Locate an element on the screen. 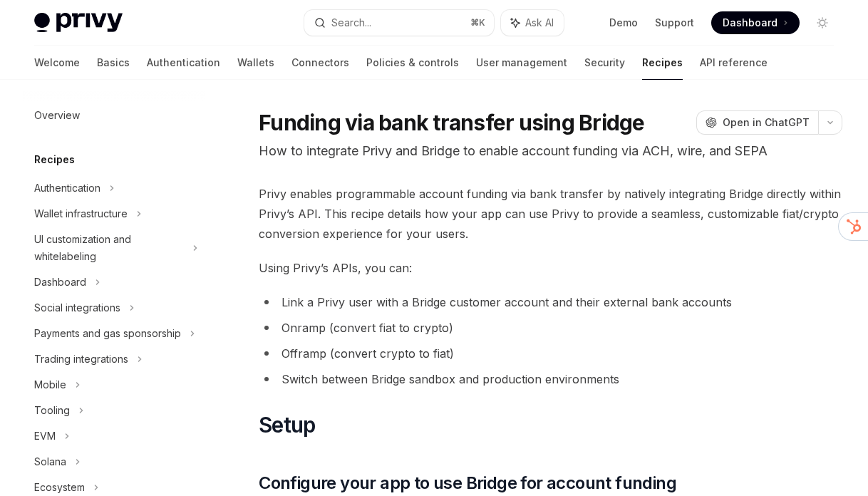 This screenshot has width=868, height=496. span: Dashboard is located at coordinates (749, 22).